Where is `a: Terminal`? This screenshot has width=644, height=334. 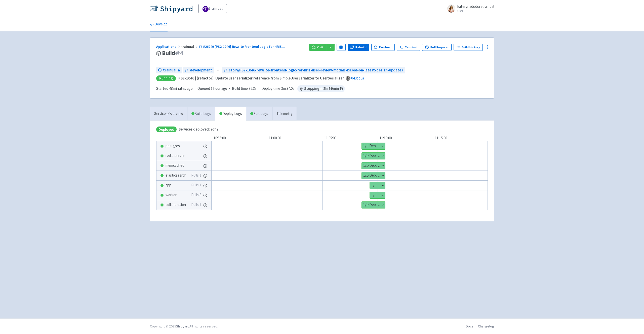
a: Terminal is located at coordinates (408, 47).